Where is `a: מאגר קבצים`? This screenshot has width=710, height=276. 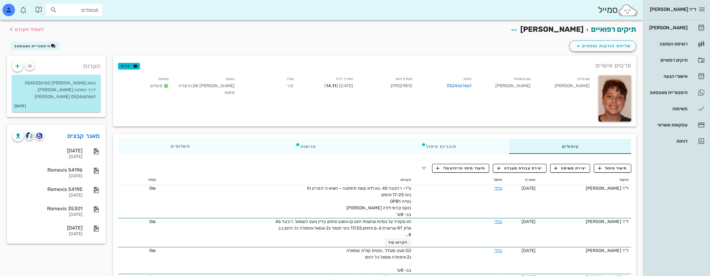 a: מאגר קבצים is located at coordinates (83, 136).